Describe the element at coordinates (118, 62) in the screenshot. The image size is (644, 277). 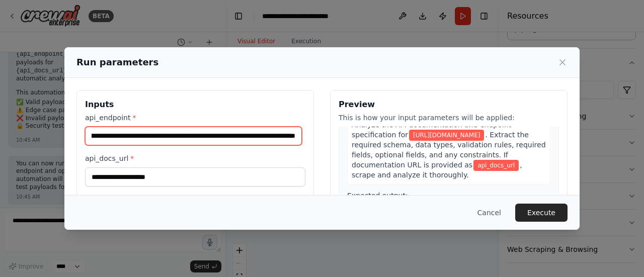
I see `h2: Run parameters` at that location.